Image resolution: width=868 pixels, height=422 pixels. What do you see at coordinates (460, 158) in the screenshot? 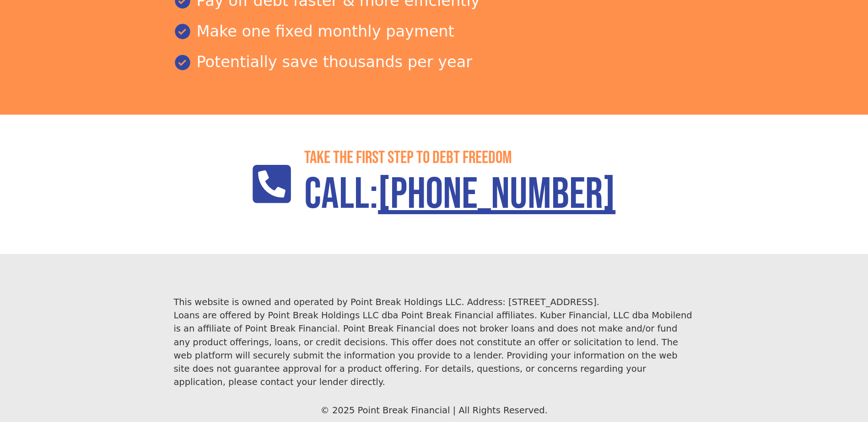
I see `h2: Take the First step to debt freedom` at bounding box center [460, 158].